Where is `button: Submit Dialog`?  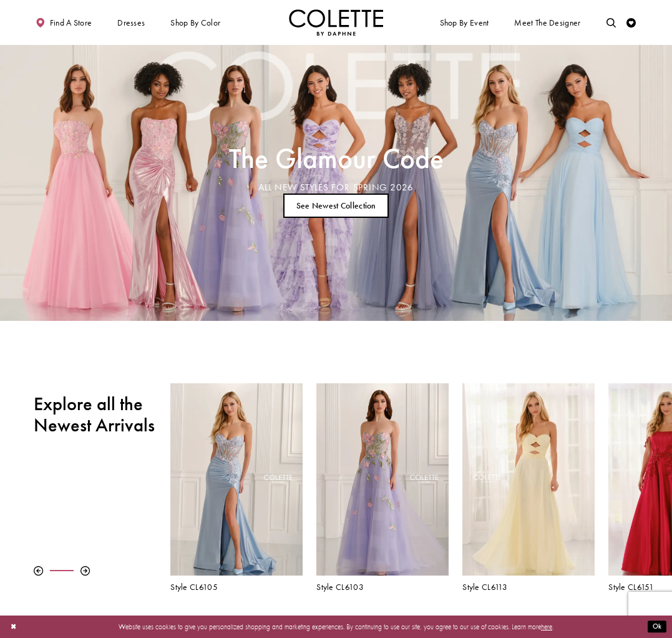
button: Submit Dialog is located at coordinates (657, 627).